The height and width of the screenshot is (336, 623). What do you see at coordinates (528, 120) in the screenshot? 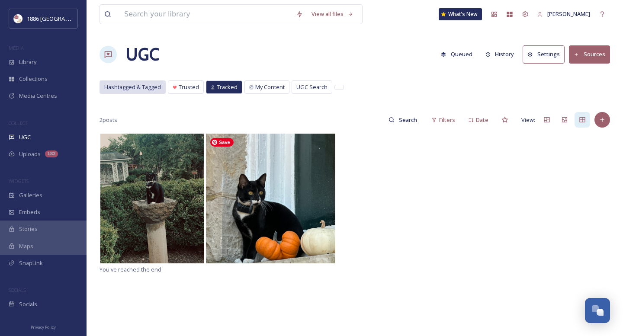
I see `span: View:` at bounding box center [528, 120].